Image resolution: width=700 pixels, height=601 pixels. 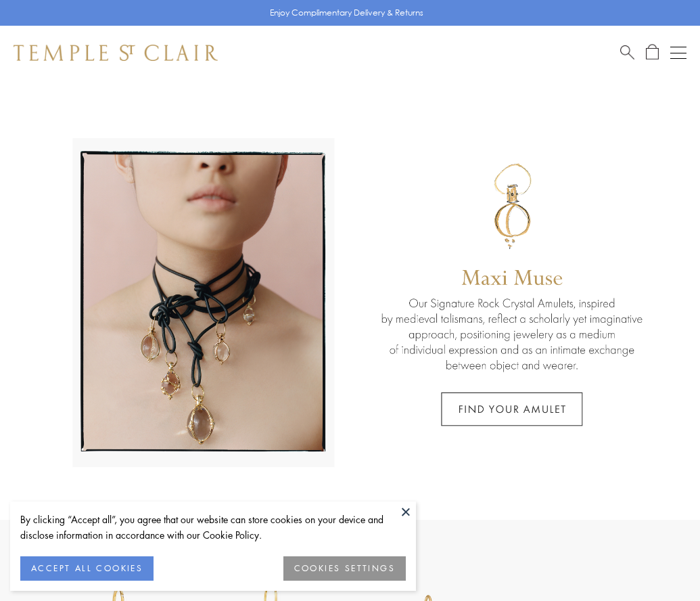 I want to click on img: Temple St. Clair, so click(x=116, y=53).